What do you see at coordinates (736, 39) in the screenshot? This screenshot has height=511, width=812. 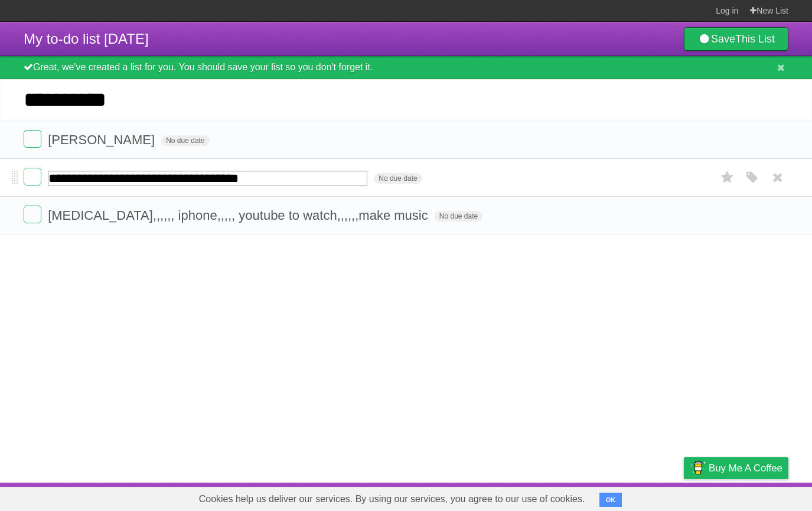 I see `a: SaveThis List` at bounding box center [736, 39].